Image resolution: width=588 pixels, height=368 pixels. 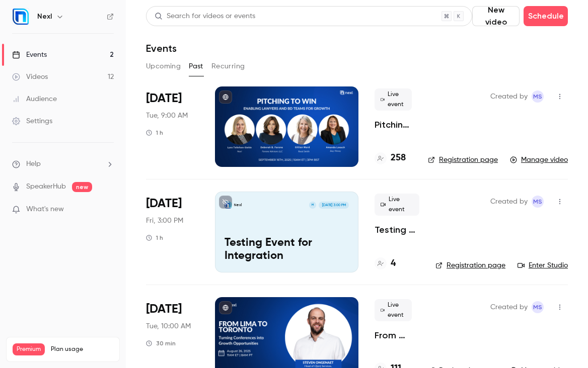 I want to click on div: M, so click(x=313, y=205).